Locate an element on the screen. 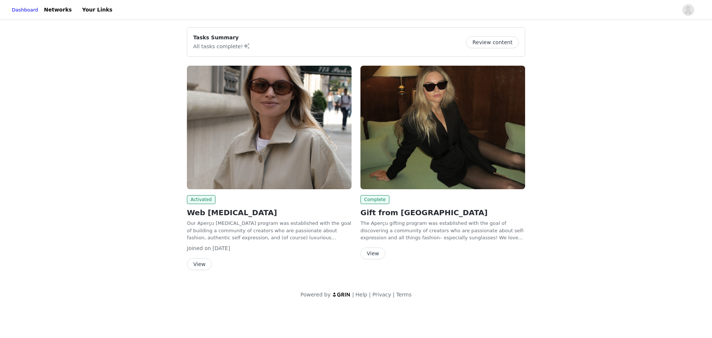  div: avatar is located at coordinates (688, 10).